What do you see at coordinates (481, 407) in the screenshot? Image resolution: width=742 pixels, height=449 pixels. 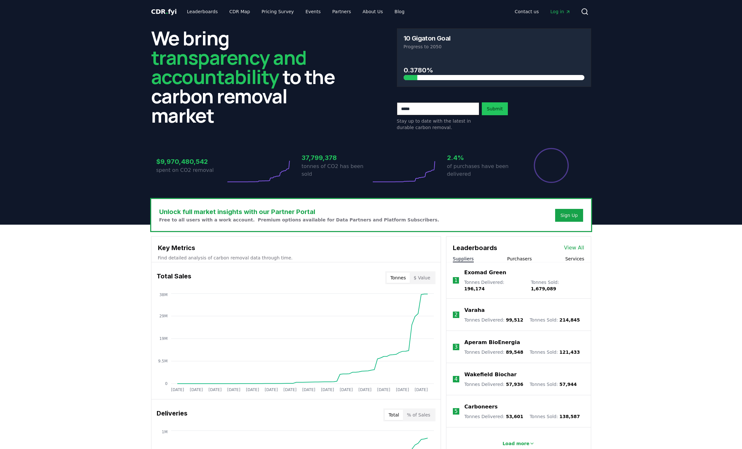 I see `p: Carboneers` at bounding box center [481, 407].